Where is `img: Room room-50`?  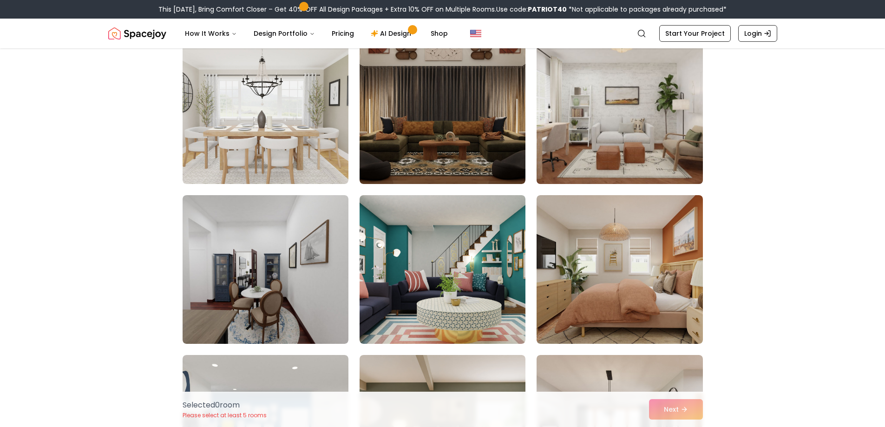
img: Room room-50 is located at coordinates (442, 110).